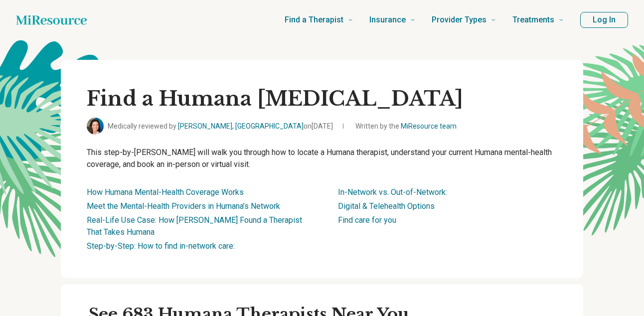 Image resolution: width=644 pixels, height=316 pixels. Describe the element at coordinates (184, 206) in the screenshot. I see `a: Meet the Mental-Health Providers in Humana’s Network` at that location.